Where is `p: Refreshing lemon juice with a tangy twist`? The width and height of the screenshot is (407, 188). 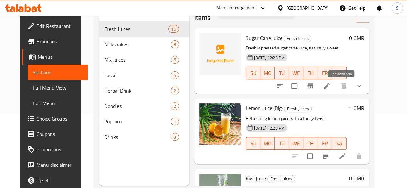 p: Refreshing lemon juice with a tangy twist is located at coordinates (296, 119).